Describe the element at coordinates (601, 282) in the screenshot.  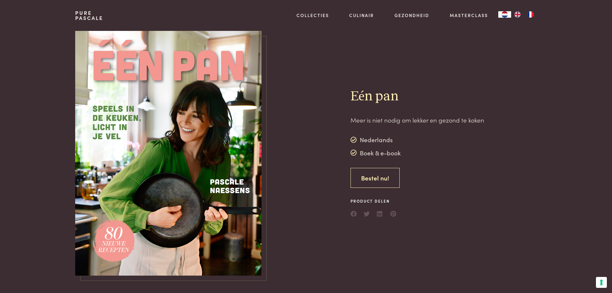
I see `button: Uw voorkeuren voor toestemming voor trackingtechnologieën` at that location.